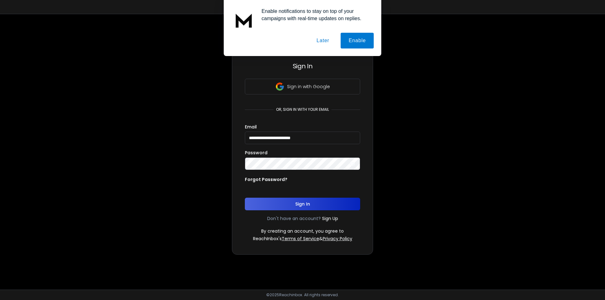 This screenshot has height=300, width=605. What do you see at coordinates (303, 231) in the screenshot?
I see `p: By creating an account, you agree to` at bounding box center [303, 231].